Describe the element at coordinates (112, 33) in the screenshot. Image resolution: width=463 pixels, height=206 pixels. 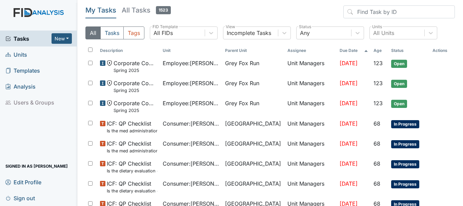
I see `button: Tasks` at that location.